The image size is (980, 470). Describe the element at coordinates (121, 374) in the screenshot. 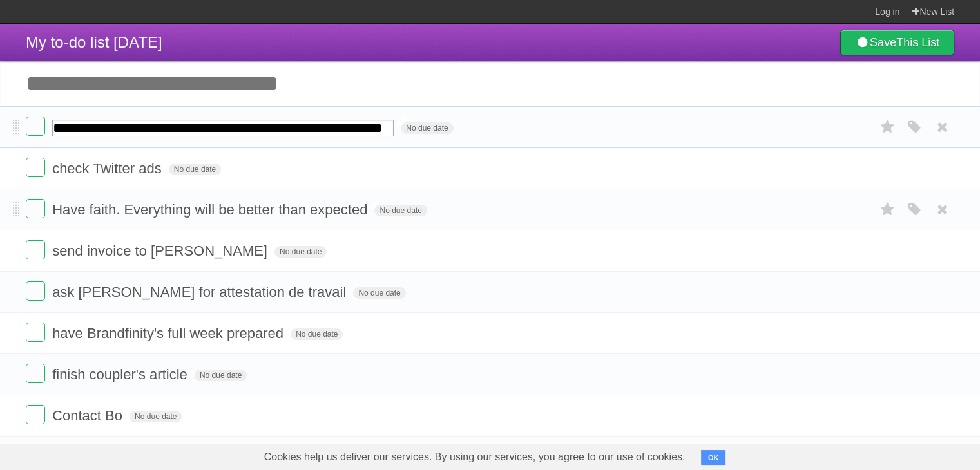

I see `span: finish coupler's article` at that location.